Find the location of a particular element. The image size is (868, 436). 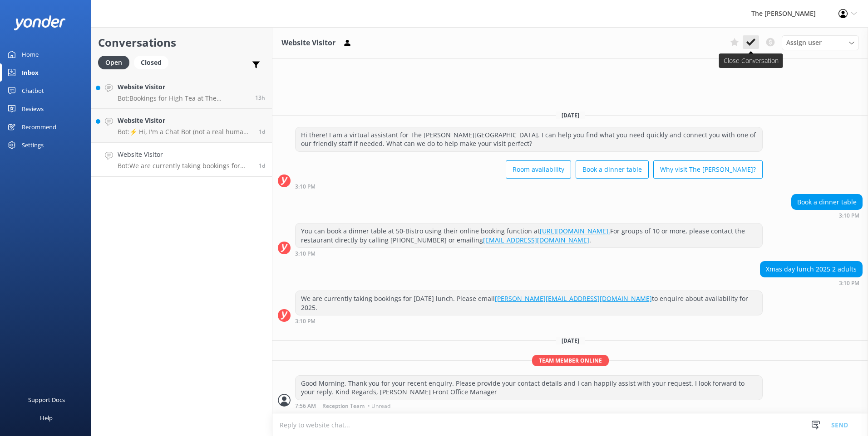

div: Good Morning, Thank you for your recent enquiry. Please provide your contact details and I can ha... is located at coordinates (528, 388).